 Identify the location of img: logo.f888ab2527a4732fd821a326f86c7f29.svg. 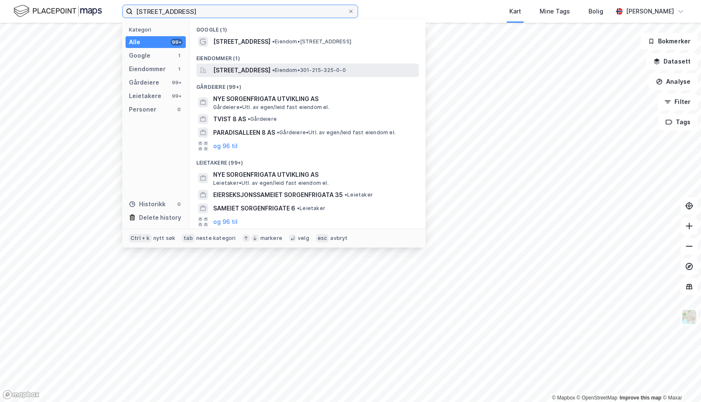
(58, 11).